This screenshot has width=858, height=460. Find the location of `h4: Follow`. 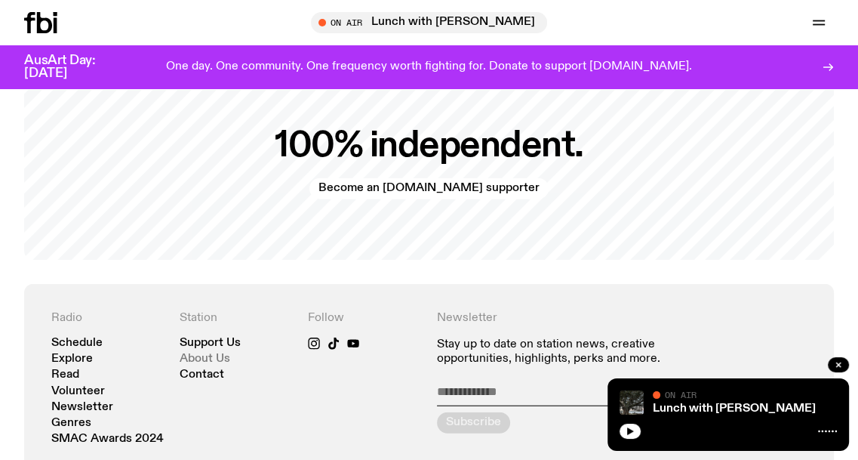

h4: Follow is located at coordinates (365, 318).